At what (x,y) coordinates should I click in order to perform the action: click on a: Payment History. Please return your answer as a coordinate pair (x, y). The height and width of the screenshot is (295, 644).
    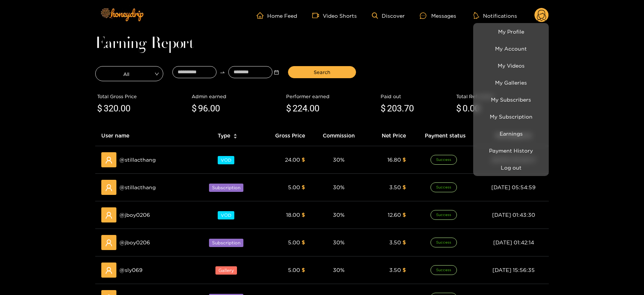
    Looking at the image, I should click on (511, 150).